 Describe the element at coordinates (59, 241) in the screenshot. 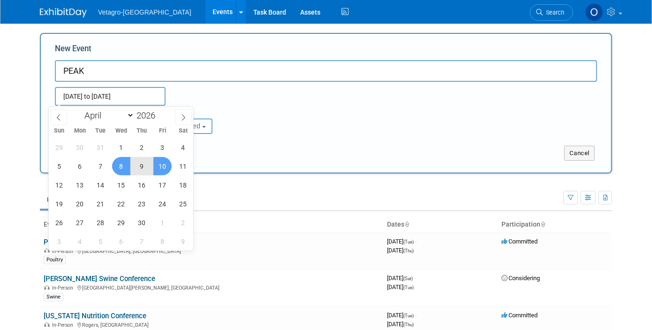

I see `span: May 3, 2026` at that location.